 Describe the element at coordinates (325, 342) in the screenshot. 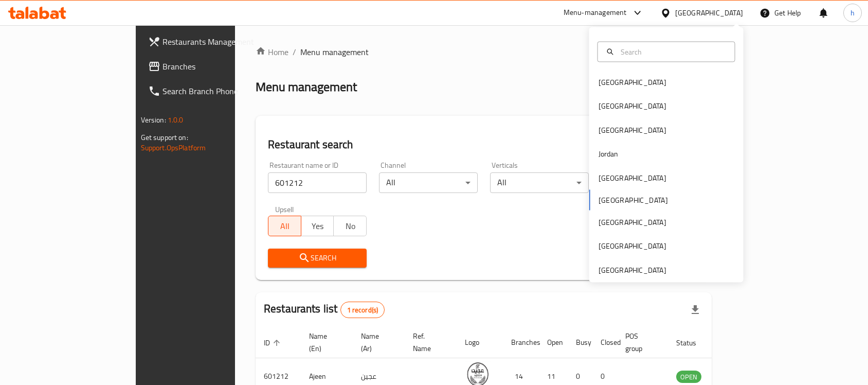

I see `span: Name (En)` at that location.